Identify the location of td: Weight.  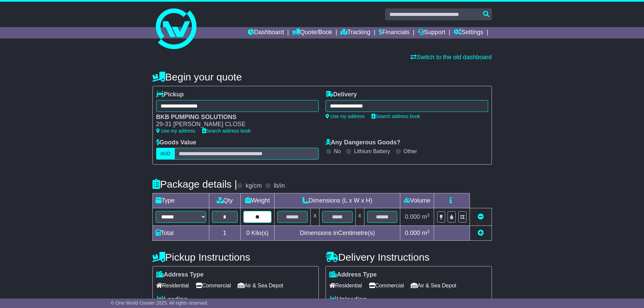
(257, 201).